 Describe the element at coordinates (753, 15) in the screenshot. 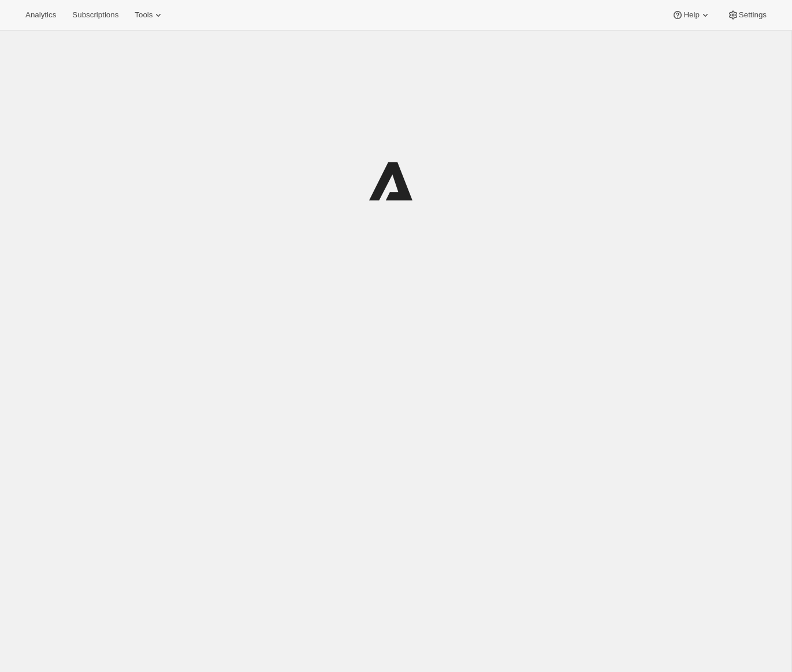

I see `span: Settings` at that location.